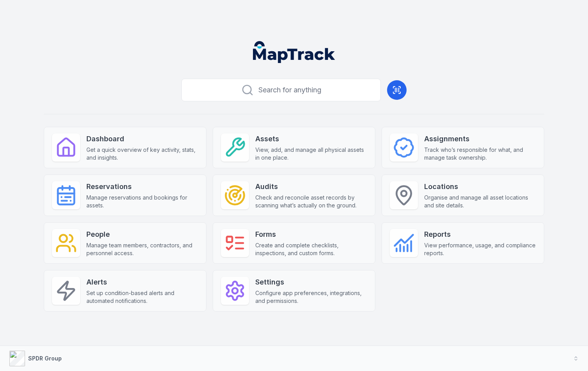  I want to click on a: AssignmentsTrack who’s responsible for what, and manage task ownership., so click(463, 148).